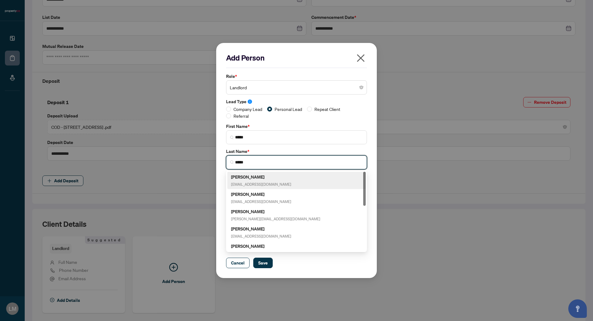 The height and width of the screenshot is (321, 593). I want to click on span: close-circle, so click(361, 87).